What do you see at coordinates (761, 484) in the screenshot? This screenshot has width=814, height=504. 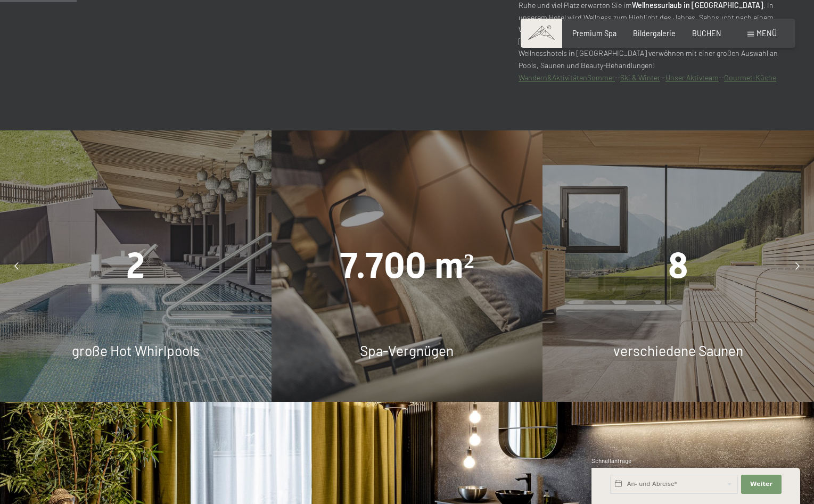 I see `span: Weiter` at bounding box center [761, 484].